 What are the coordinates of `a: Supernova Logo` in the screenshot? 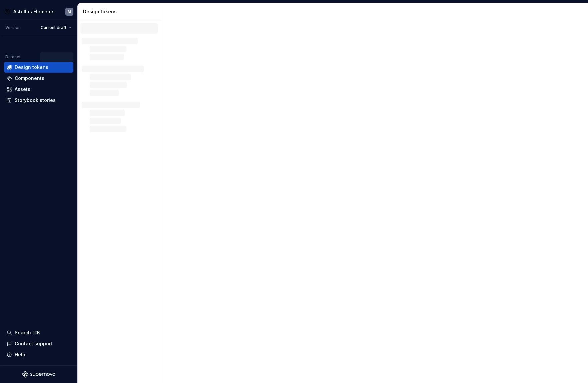 It's located at (39, 374).